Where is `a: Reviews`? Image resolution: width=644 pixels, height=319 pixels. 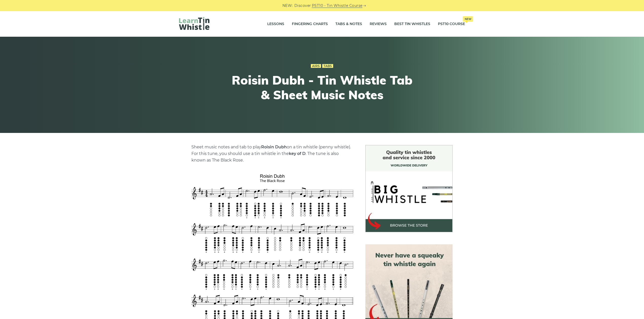 a: Reviews is located at coordinates (378, 24).